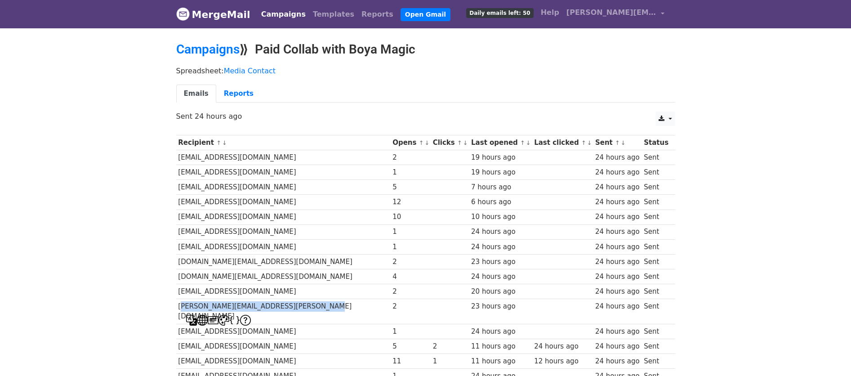 The image size is (851, 376). I want to click on th: Last clicked, so click(562, 142).